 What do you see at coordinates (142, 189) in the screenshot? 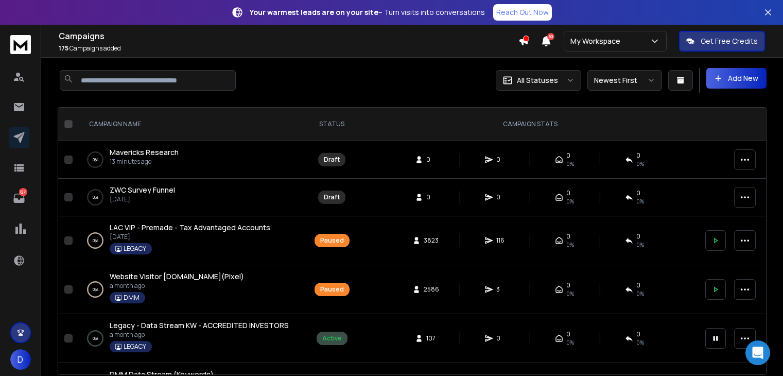
I see `span: ZWC Survey Funnel` at bounding box center [142, 189].